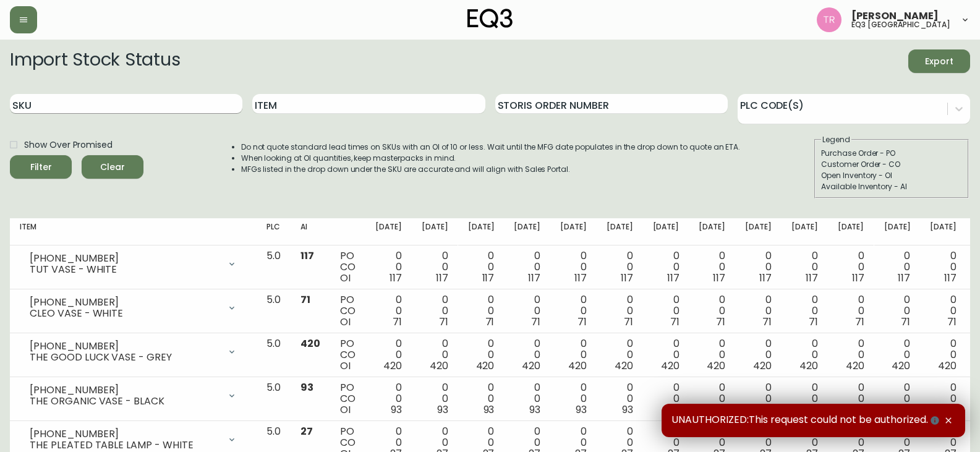 This screenshot has width=980, height=452. I want to click on span: Show Over Promised, so click(68, 145).